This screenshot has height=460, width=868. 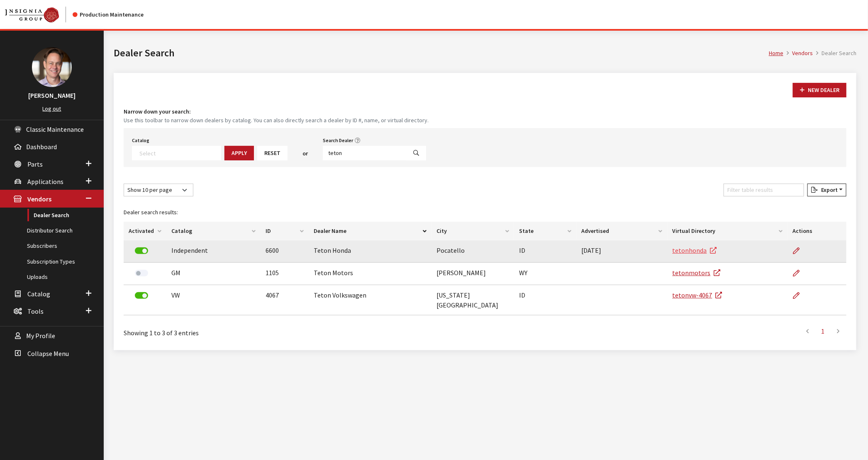 What do you see at coordinates (622, 231) in the screenshot?
I see `th: Advertised: activate to sort column ascending` at bounding box center [622, 231].